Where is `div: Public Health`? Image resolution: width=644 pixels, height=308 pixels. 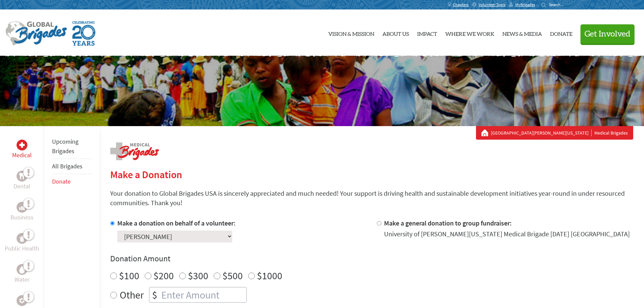 div: Public Health is located at coordinates (22, 238).